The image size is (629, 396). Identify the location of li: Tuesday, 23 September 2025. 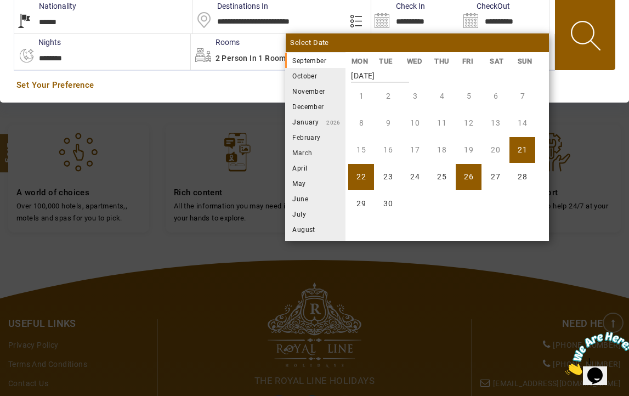
(388, 177).